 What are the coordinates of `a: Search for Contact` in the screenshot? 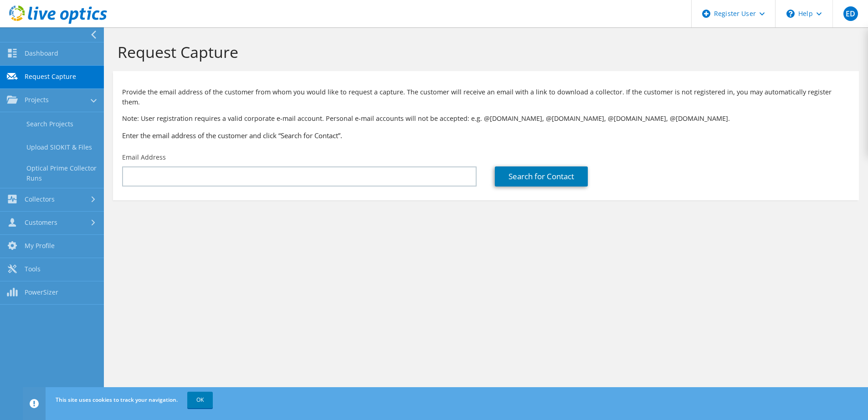 It's located at (541, 176).